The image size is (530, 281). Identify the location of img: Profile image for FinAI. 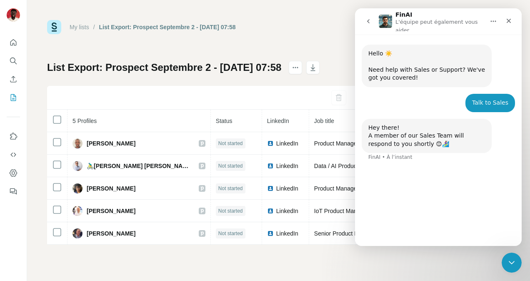
(30, 13).